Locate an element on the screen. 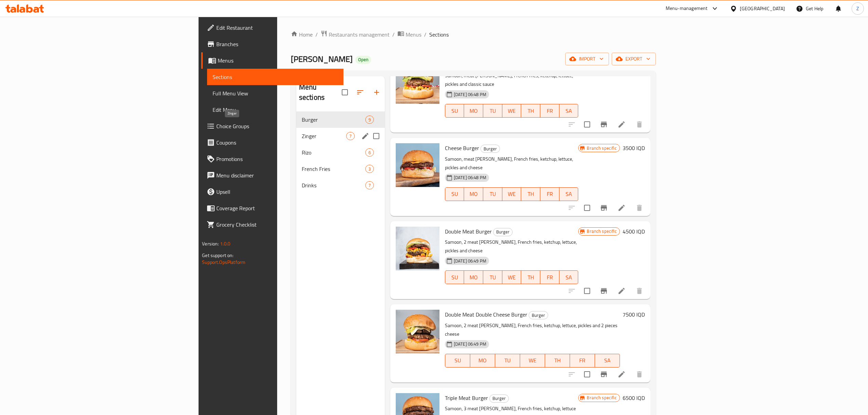 The image size is (868, 415). a: Choice Groups is located at coordinates (272, 126).